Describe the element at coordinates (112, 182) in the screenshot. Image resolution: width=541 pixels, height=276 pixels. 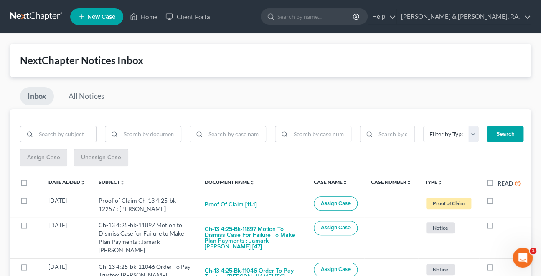
I see `a: Subjectunfold_more` at that location.